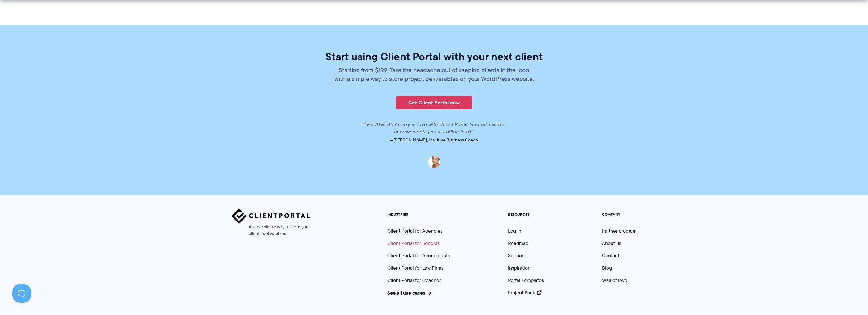 Image resolution: width=868 pixels, height=315 pixels. I want to click on a: Client Portal for Agencies, so click(414, 231).